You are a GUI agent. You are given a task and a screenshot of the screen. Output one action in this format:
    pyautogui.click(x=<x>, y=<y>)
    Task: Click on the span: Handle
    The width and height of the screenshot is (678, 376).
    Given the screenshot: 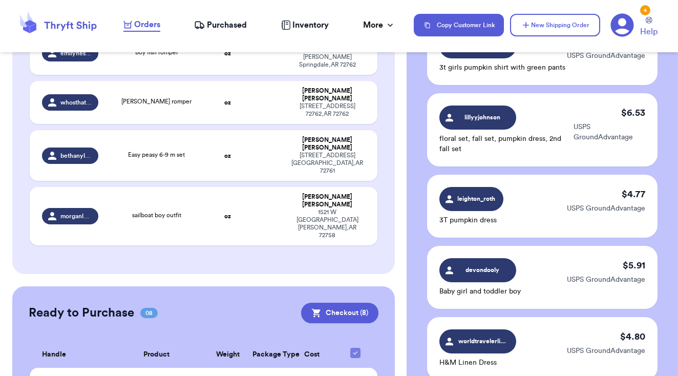 What is the action you would take?
    pyautogui.click(x=54, y=355)
    